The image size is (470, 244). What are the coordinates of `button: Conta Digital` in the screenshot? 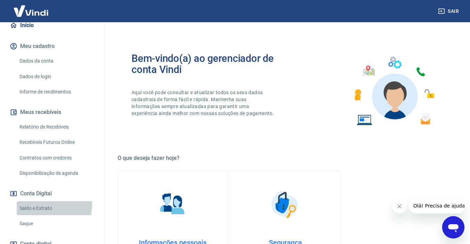 It's located at (52, 194).